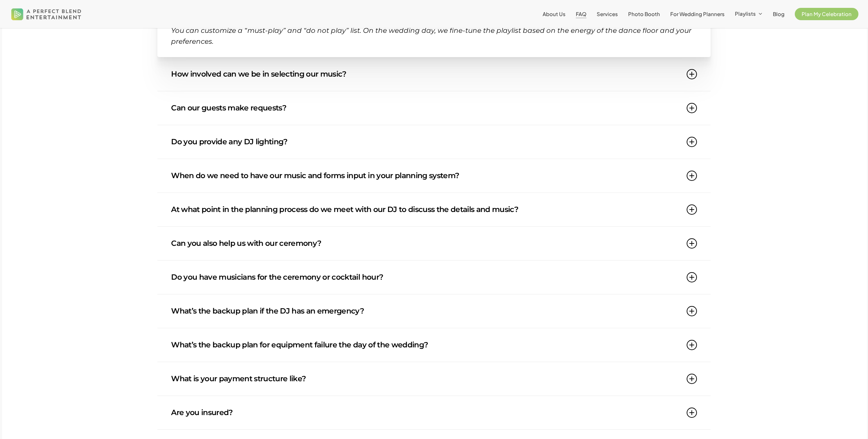 The height and width of the screenshot is (439, 868). Describe the element at coordinates (745, 13) in the screenshot. I see `span: Playlists` at that location.